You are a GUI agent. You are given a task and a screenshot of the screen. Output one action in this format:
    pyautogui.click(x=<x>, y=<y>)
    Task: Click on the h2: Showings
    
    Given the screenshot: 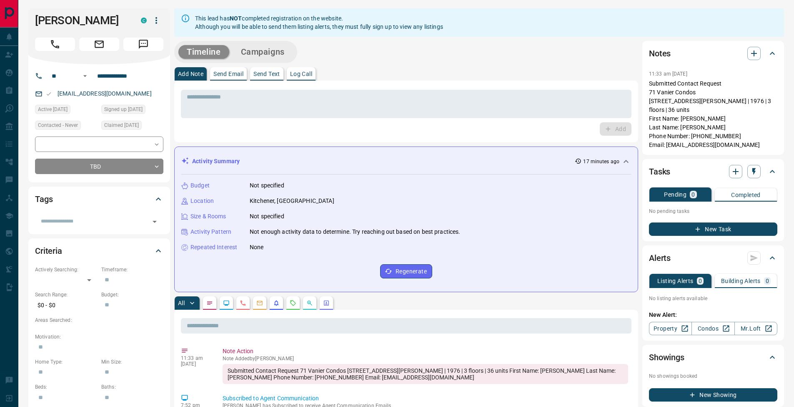 What is the action you would take?
    pyautogui.click(x=667, y=357)
    